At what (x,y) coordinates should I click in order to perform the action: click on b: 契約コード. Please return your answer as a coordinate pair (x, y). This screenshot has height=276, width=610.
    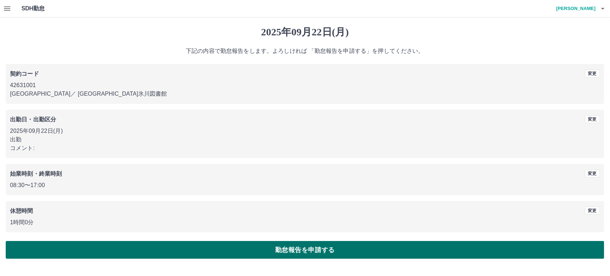
    Looking at the image, I should click on (24, 74).